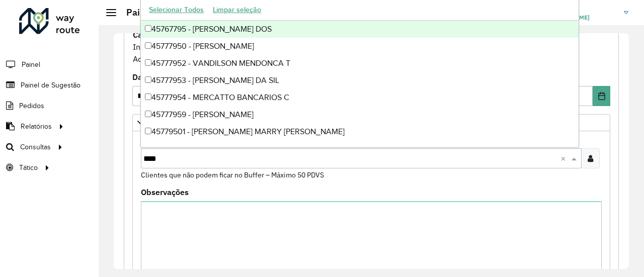  What do you see at coordinates (176, 10) in the screenshot?
I see `button: Selecionar Todos` at bounding box center [176, 10].